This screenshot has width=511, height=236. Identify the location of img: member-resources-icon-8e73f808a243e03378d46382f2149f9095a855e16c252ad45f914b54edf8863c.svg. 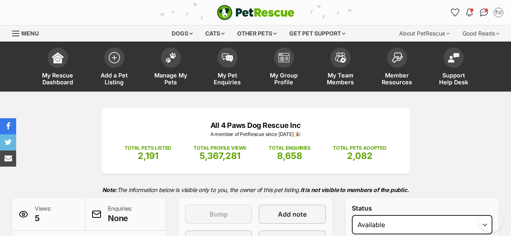
(397, 57).